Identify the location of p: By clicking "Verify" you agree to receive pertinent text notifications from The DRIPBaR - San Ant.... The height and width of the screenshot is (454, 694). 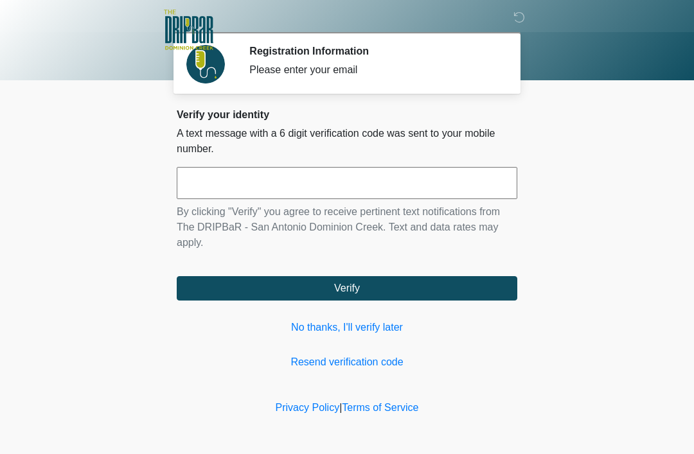
(347, 228).